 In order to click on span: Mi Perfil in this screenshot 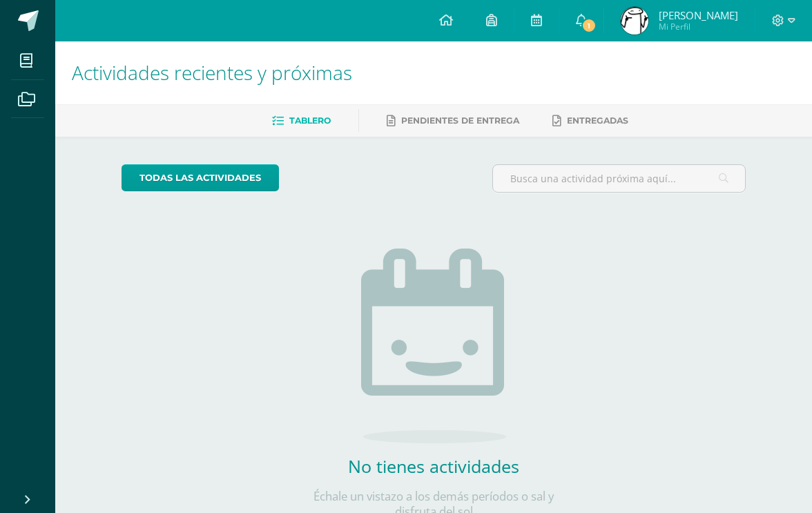, I will do `click(699, 26)`.